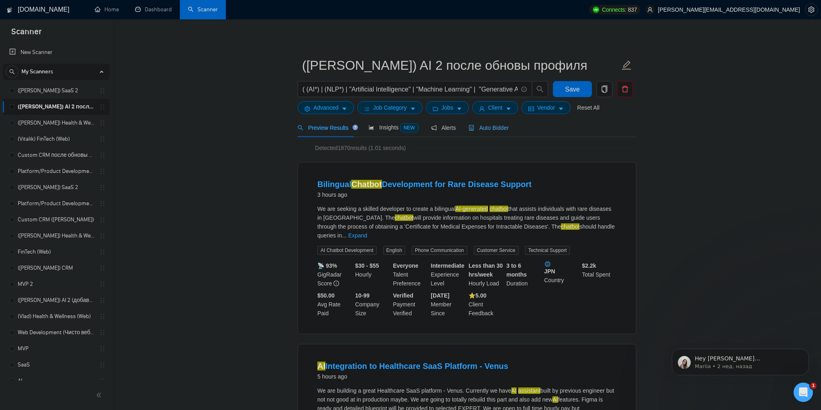 The height and width of the screenshot is (410, 821). Describe the element at coordinates (326, 108) in the screenshot. I see `span: Advanced` at that location.